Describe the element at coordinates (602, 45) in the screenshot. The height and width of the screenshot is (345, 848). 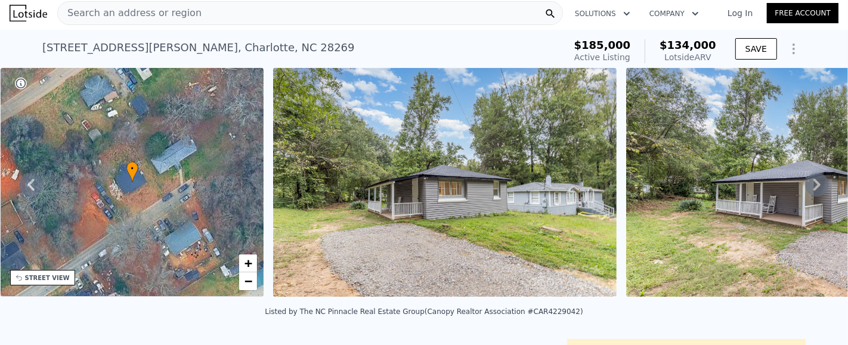
I see `span: $185,000` at that location.